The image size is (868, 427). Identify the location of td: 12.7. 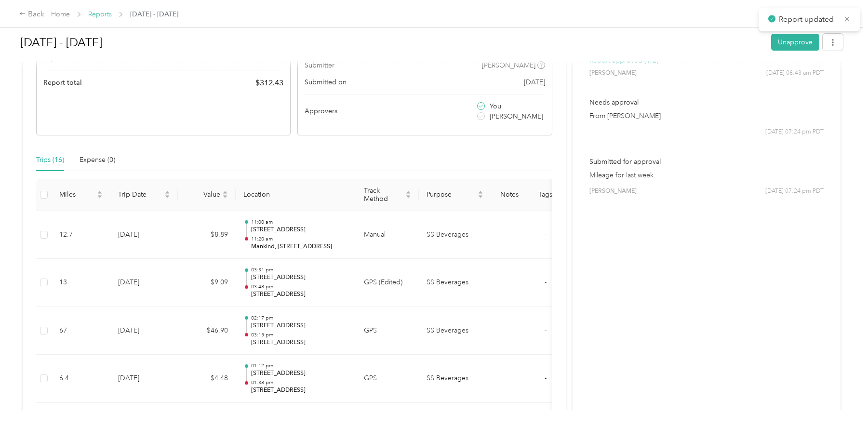
(81, 235).